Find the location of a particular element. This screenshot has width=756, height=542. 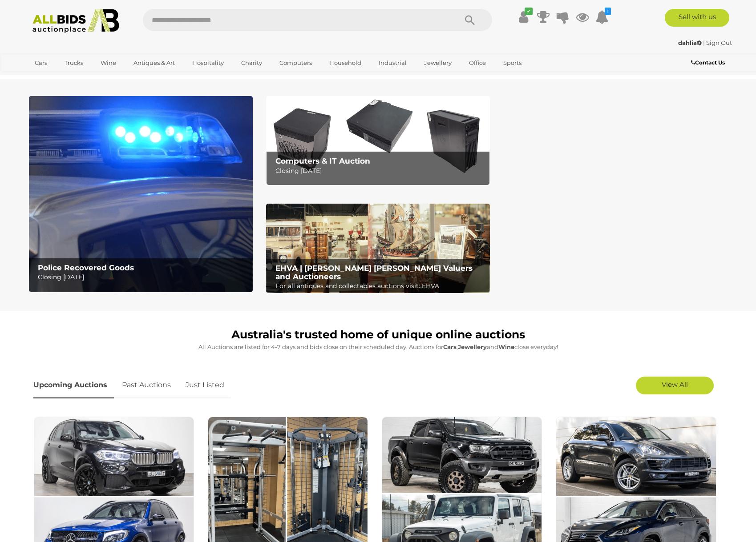

a: Upcoming Auctions is located at coordinates (73, 385).